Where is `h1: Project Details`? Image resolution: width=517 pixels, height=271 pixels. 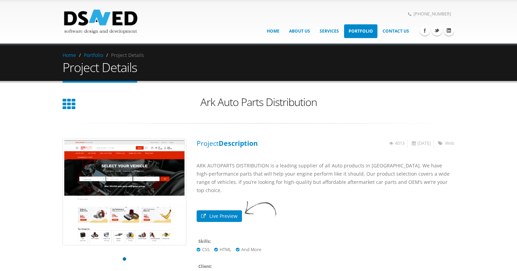
h1: Project Details is located at coordinates (100, 71).